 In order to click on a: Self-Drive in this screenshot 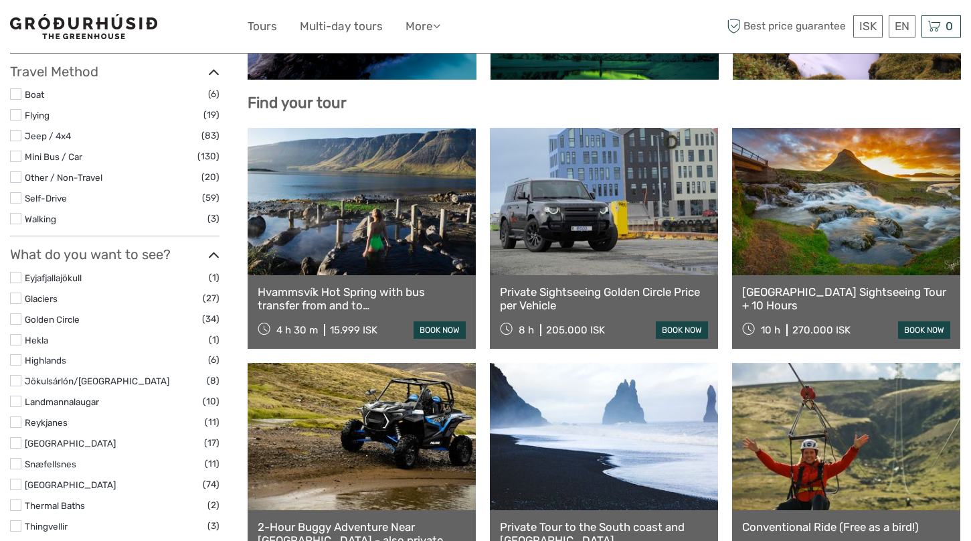, I will do `click(46, 198)`.